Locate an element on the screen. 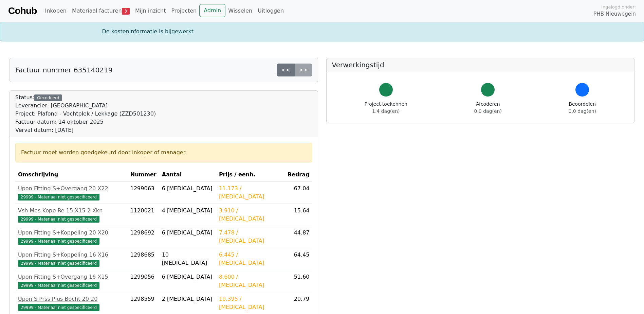  a: Inkopen is located at coordinates (56, 11).